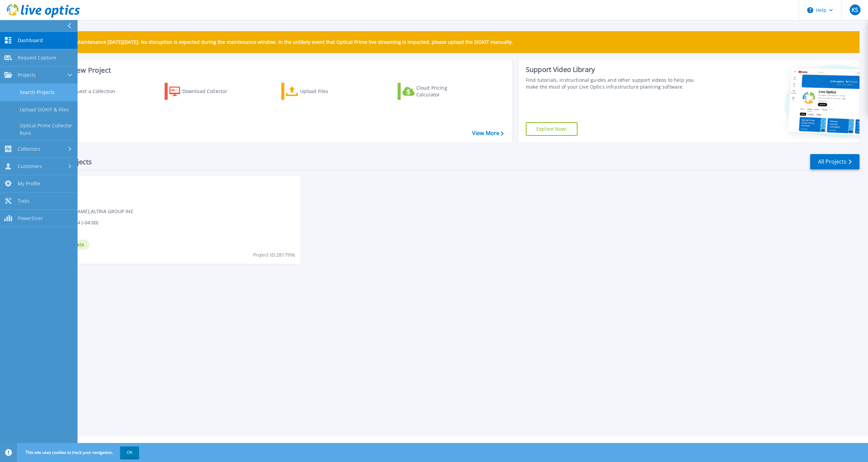 The width and height of the screenshot is (868, 462). What do you see at coordinates (79, 453) in the screenshot?
I see `span: This site uses cookies to track your navigation.` at bounding box center [79, 453].